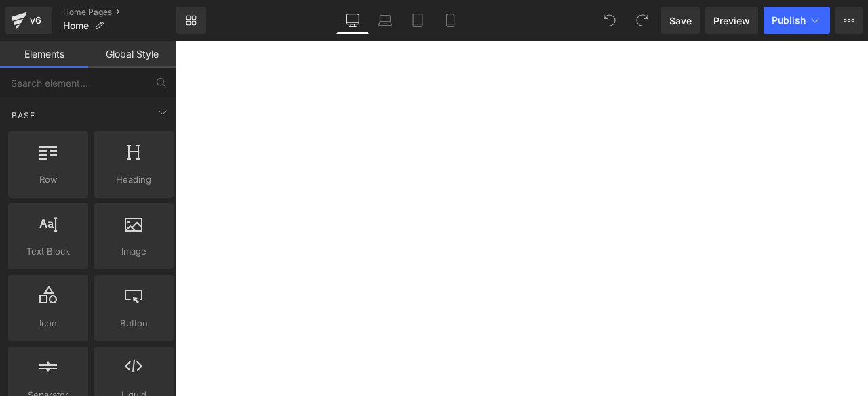 This screenshot has height=396, width=868. I want to click on span: Icon, so click(48, 323).